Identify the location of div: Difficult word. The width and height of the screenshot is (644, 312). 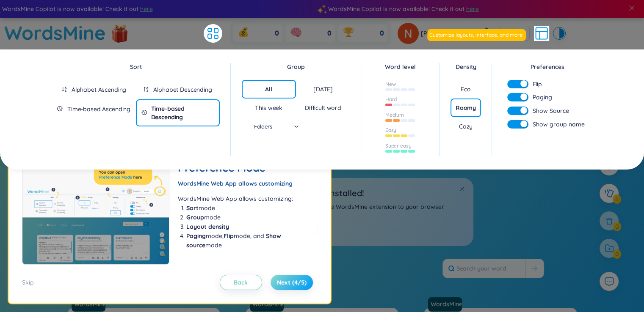
(323, 108).